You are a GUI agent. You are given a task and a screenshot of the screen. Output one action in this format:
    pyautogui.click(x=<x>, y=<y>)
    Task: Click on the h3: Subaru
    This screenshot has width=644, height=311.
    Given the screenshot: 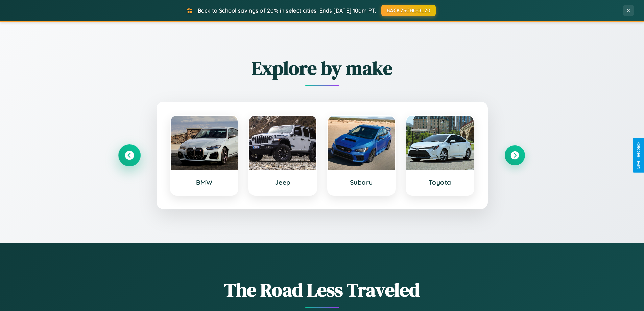 What is the action you would take?
    pyautogui.click(x=361, y=183)
    